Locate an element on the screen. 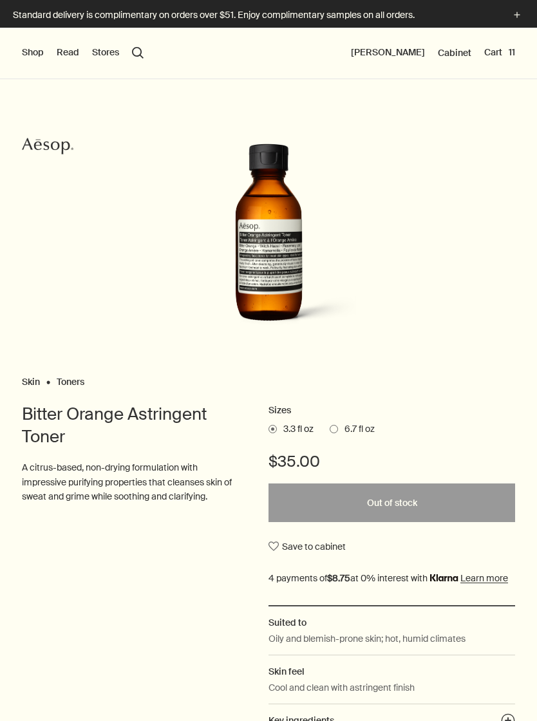  button: Cart11 is located at coordinates (499, 53).